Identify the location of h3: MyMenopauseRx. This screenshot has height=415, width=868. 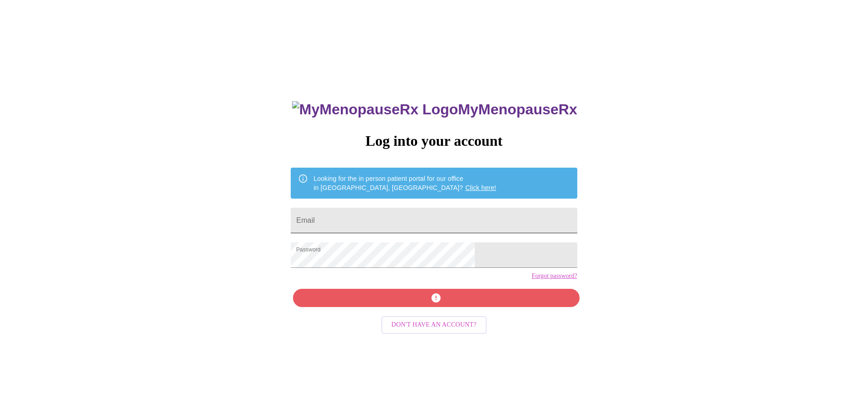
(435, 109).